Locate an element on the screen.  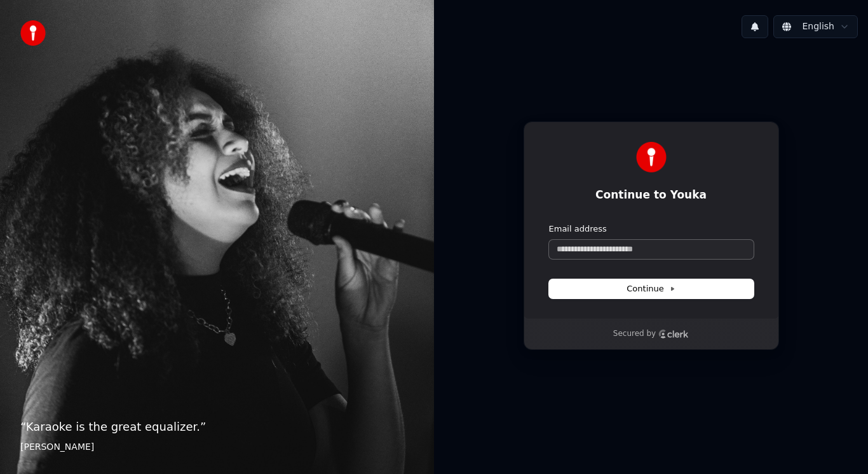
span: Continue is located at coordinates (651, 289).